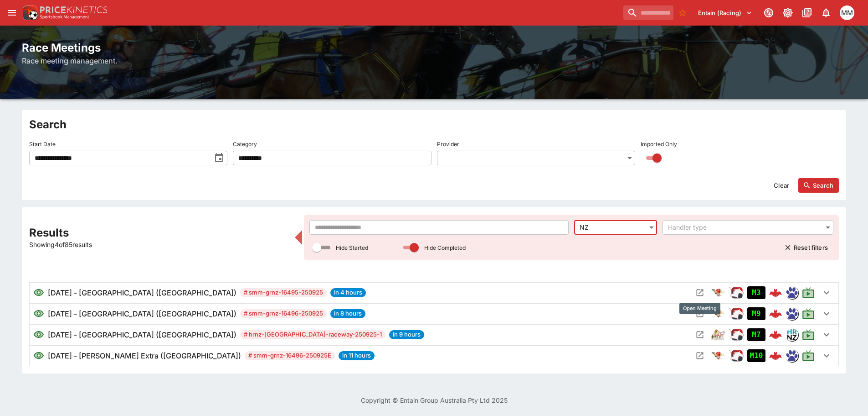  What do you see at coordinates (159, 233) in the screenshot?
I see `h2: Results` at bounding box center [159, 233].